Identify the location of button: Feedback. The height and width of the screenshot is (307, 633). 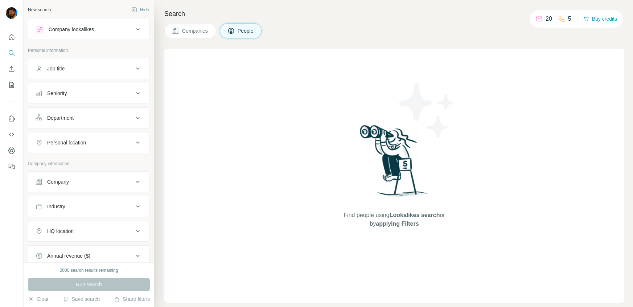
(12, 166).